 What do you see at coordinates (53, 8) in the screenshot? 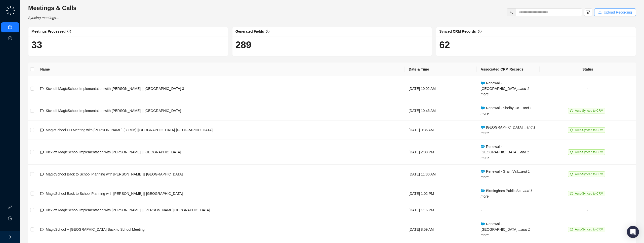
I see `h3: Meetings & Calls` at bounding box center [53, 8].